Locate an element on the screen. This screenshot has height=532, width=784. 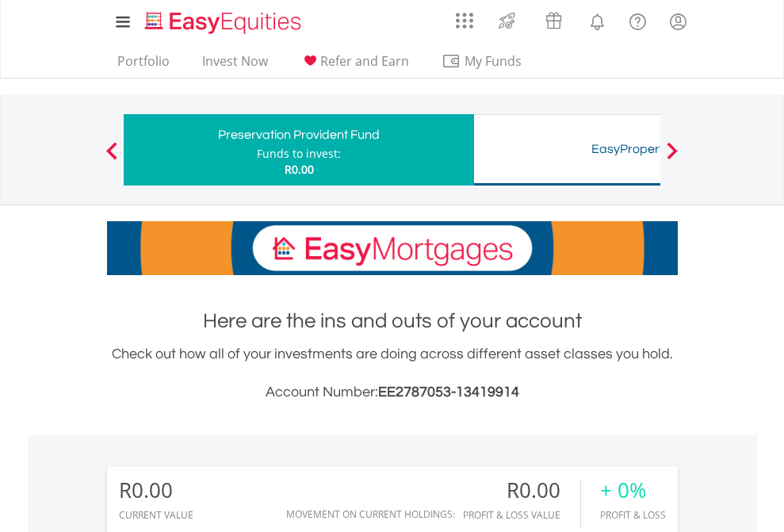
img: grid-menu-icon.svg is located at coordinates (465, 21).